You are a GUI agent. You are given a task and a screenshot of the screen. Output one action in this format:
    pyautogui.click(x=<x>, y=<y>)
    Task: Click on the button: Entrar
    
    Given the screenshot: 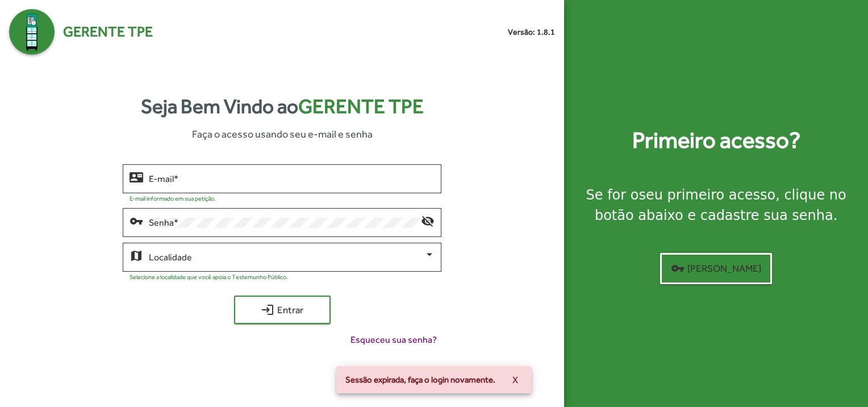 What is the action you would take?
    pyautogui.click(x=282, y=310)
    